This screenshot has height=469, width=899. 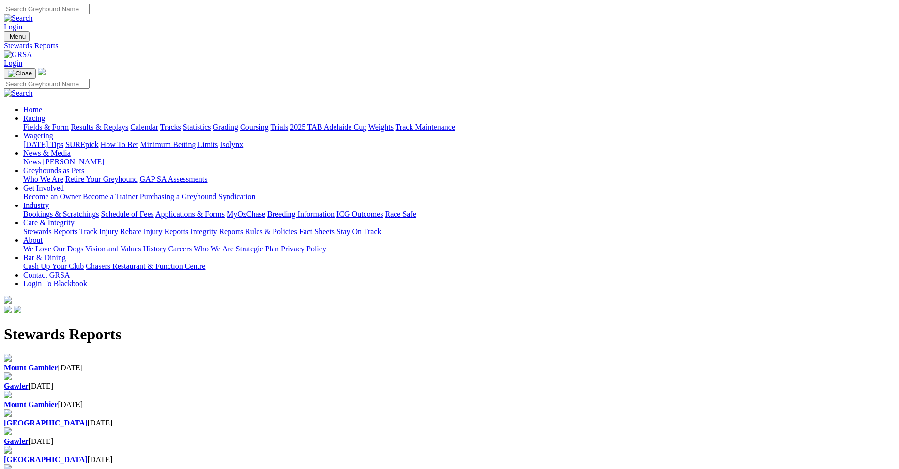 I want to click on a: Bar & Dining, so click(x=45, y=257).